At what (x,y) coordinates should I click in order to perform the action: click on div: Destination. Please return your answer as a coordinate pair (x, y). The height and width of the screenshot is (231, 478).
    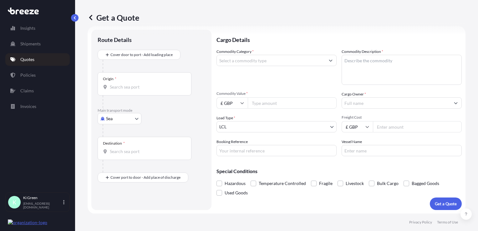
    Looking at the image, I should click on (114, 143).